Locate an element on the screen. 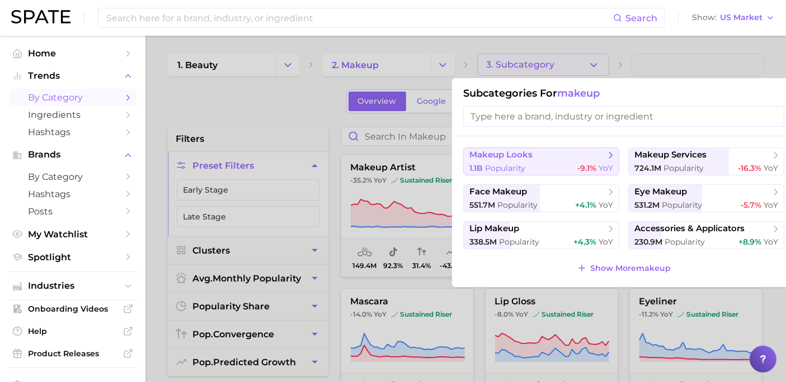 The image size is (786, 382). button: makeup services724.1m Popularity-16.3% YoY is located at coordinates (706, 162).